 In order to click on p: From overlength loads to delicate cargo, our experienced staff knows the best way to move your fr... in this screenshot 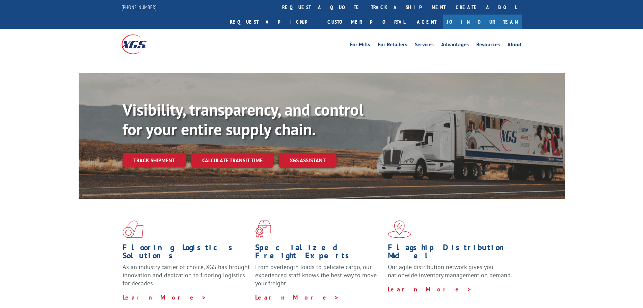, I will do `click(319, 278)`.